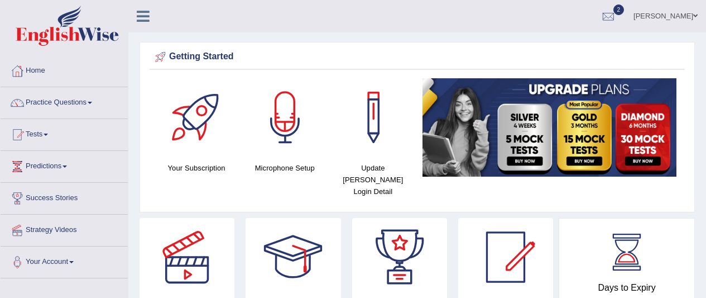 The width and height of the screenshot is (706, 298). Describe the element at coordinates (64, 133) in the screenshot. I see `a: Tests` at that location.